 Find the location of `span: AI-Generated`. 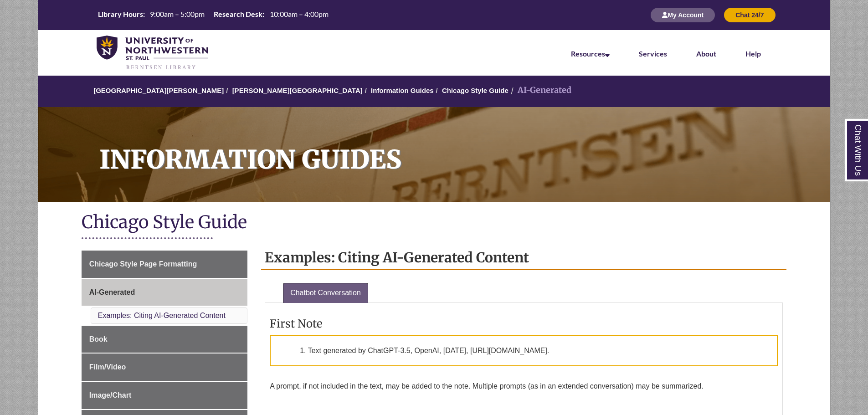

span: AI-Generated is located at coordinates (112, 292).